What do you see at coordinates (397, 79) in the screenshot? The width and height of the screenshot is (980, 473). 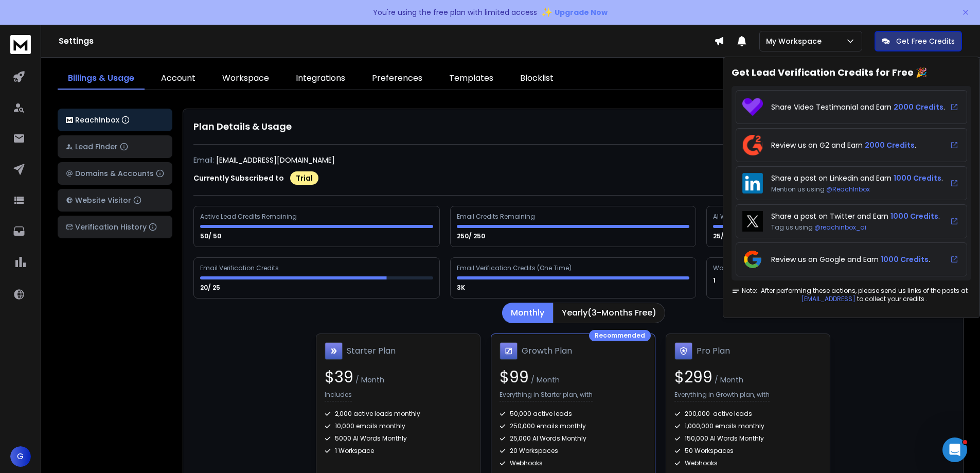 I see `a: Preferences` at bounding box center [397, 79].